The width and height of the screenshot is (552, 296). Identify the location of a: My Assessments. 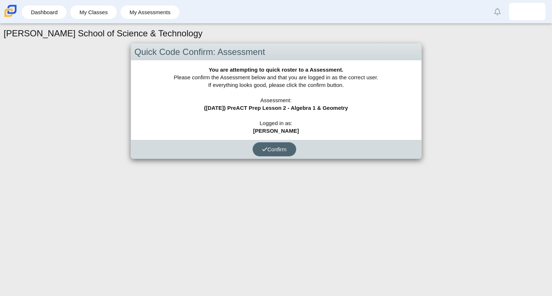
(150, 12).